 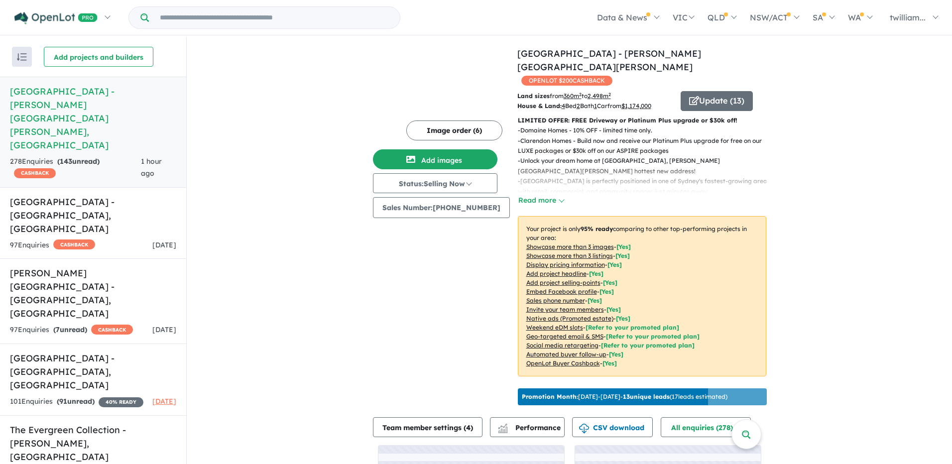 I want to click on span: 7, so click(x=58, y=329).